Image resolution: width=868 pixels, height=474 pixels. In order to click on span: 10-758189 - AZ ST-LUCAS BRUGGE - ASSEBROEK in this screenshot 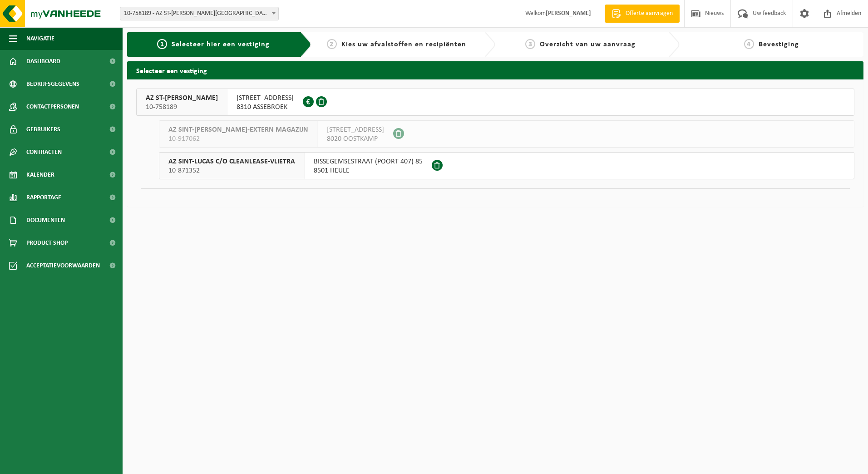, I will do `click(199, 14)`.